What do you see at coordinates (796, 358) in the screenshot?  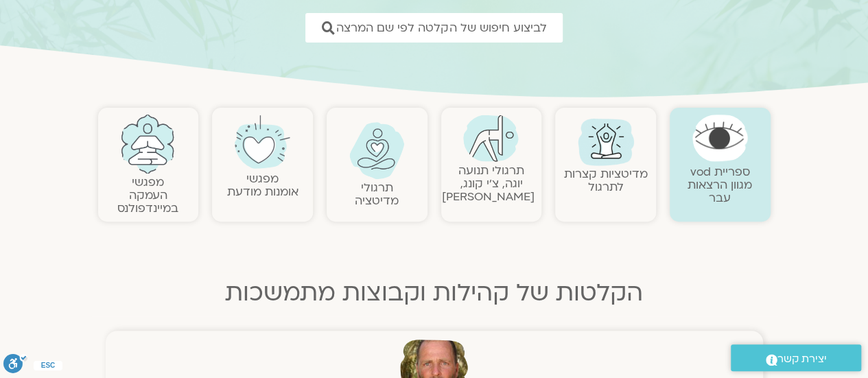 I see `a: יצירת קשר` at bounding box center [796, 358].